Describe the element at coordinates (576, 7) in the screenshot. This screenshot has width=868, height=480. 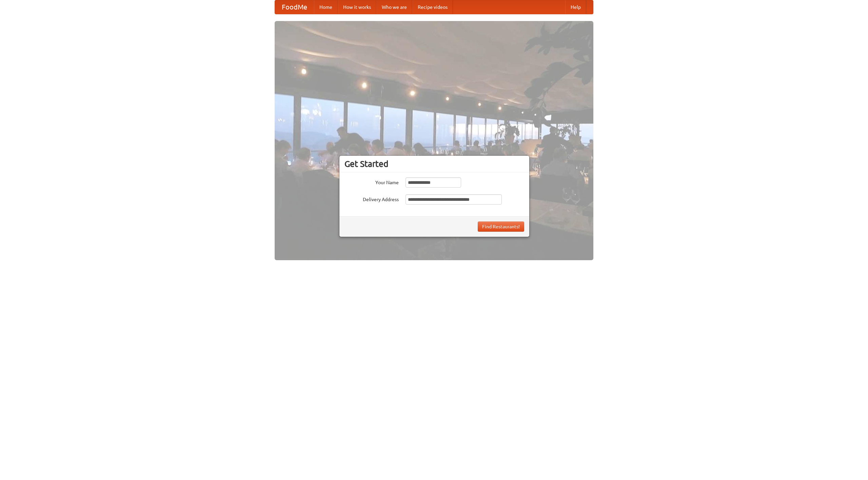
I see `a: Help` at that location.